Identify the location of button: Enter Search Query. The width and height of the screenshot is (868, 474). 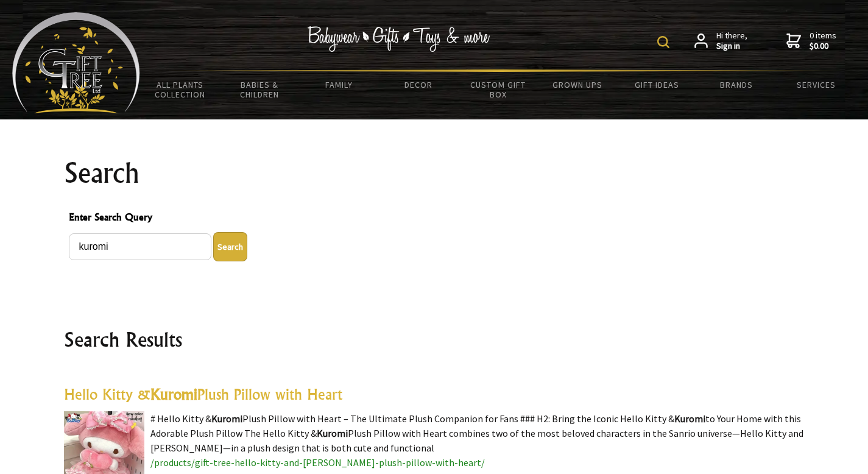
(230, 247).